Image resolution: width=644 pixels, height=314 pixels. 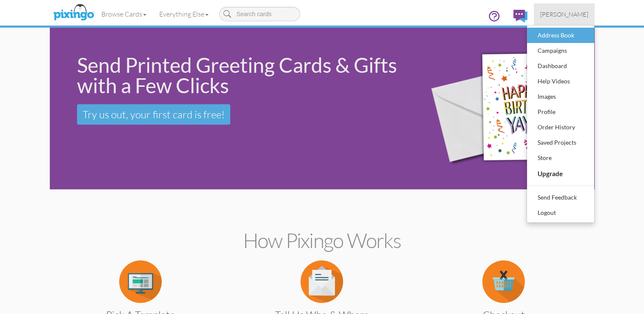 What do you see at coordinates (560, 81) in the screenshot?
I see `div: Help Videos` at bounding box center [560, 81].